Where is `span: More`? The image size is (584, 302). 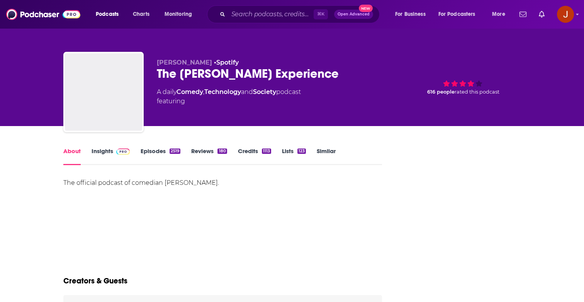
span: More is located at coordinates (498, 14).